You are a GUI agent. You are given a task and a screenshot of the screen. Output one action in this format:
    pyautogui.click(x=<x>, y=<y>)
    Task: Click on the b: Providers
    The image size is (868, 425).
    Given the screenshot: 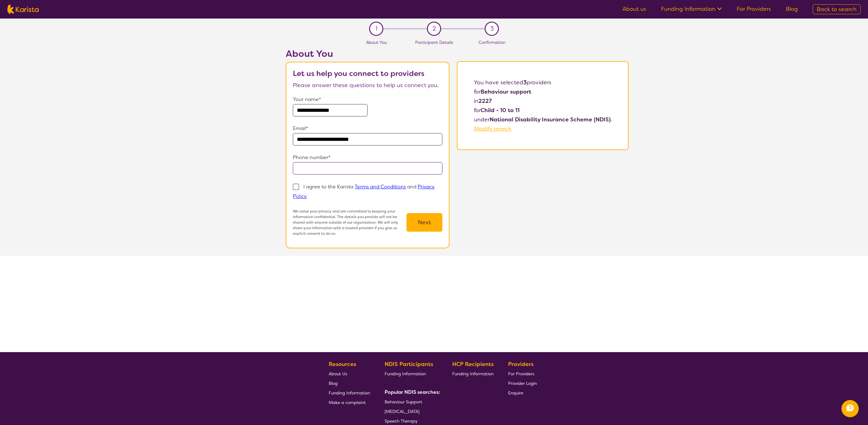 What is the action you would take?
    pyautogui.click(x=521, y=364)
    